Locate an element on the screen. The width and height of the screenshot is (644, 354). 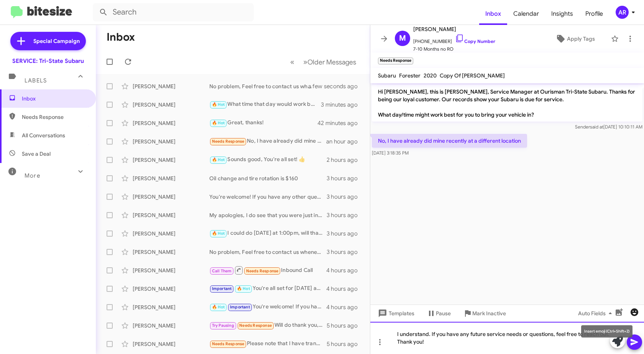
div: Inbound Call is located at coordinates (268, 270).